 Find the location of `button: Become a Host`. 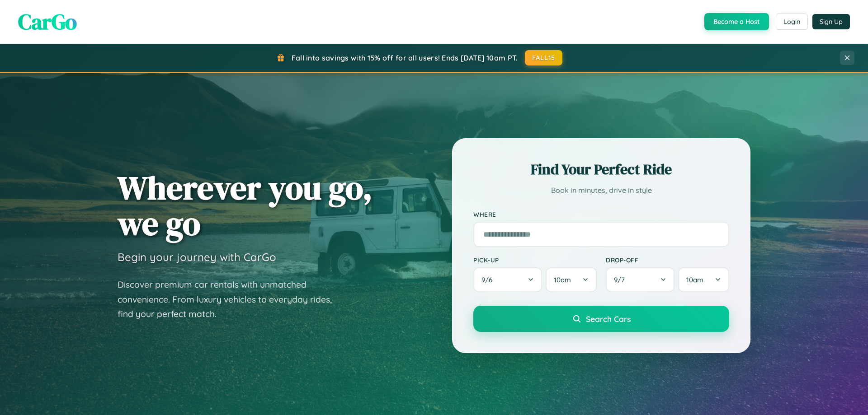

button: Become a Host is located at coordinates (736, 22).